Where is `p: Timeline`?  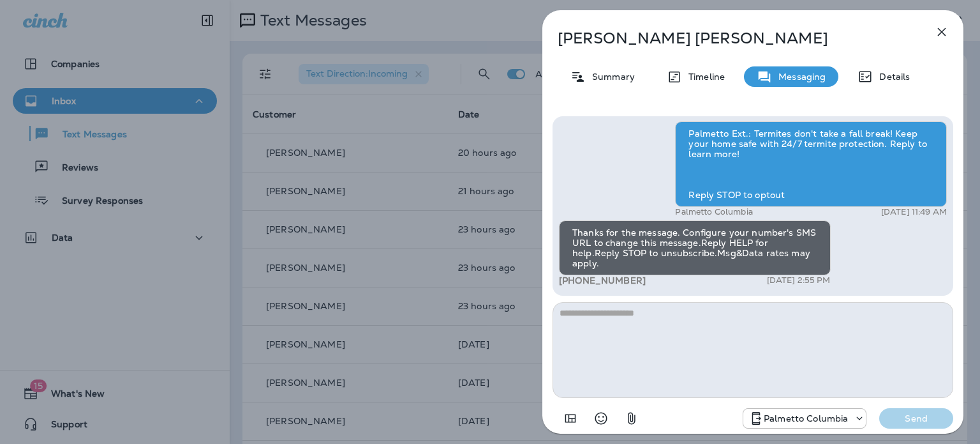
p: Timeline is located at coordinates (703, 76).